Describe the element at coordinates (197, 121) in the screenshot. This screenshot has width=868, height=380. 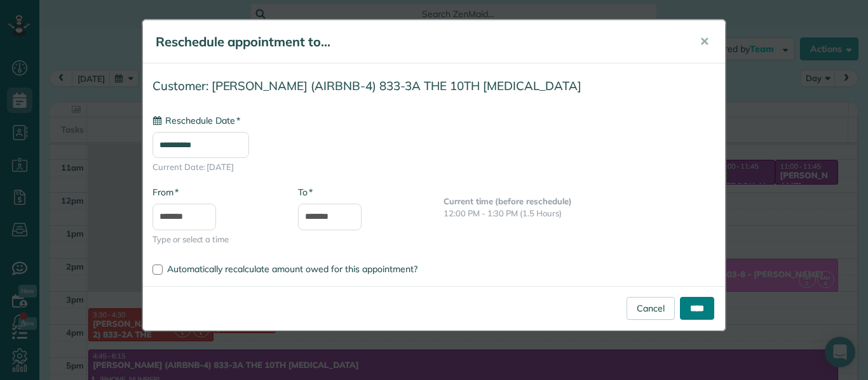
I see `label: Reschedule Date` at that location.